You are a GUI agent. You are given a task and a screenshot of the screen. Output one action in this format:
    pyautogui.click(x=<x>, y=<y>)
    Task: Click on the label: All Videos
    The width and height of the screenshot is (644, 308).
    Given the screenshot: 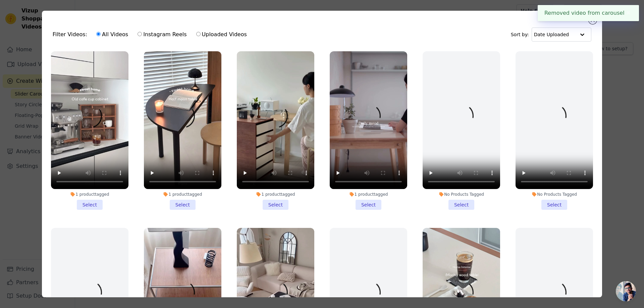 What is the action you would take?
    pyautogui.click(x=112, y=35)
    